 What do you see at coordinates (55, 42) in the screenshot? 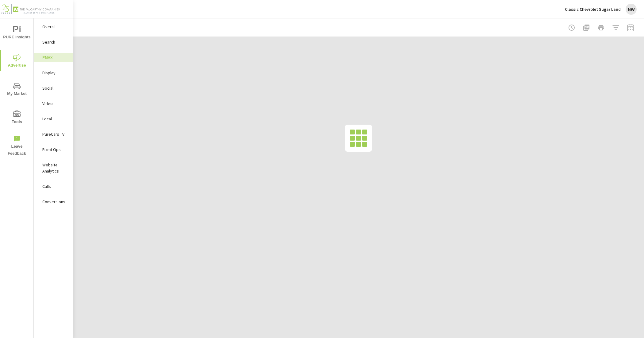
I see `p: Search` at bounding box center [55, 42].